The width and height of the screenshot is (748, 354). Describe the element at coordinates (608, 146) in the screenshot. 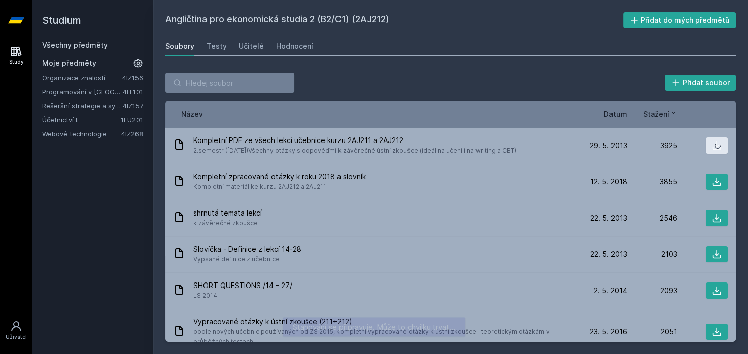

I see `span: 29. 5. 2013` at that location.